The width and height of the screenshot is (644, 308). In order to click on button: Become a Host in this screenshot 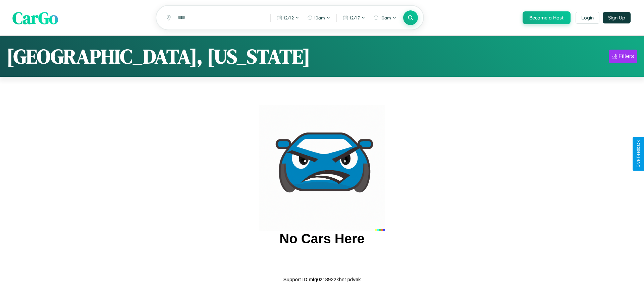, I will do `click(546, 18)`.